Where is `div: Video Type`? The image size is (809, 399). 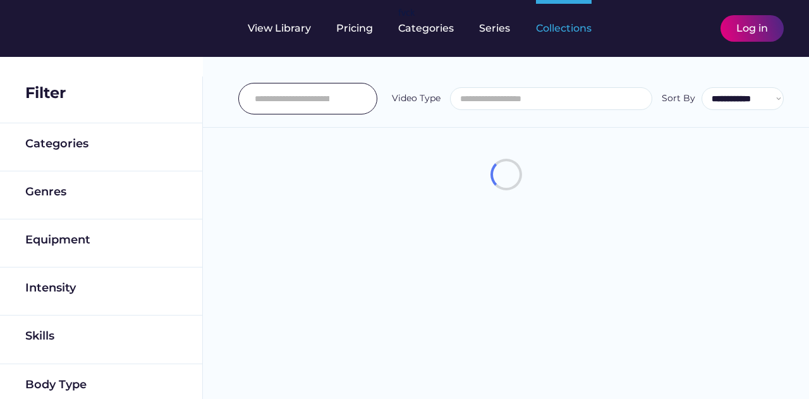 div: Video Type is located at coordinates (416, 99).